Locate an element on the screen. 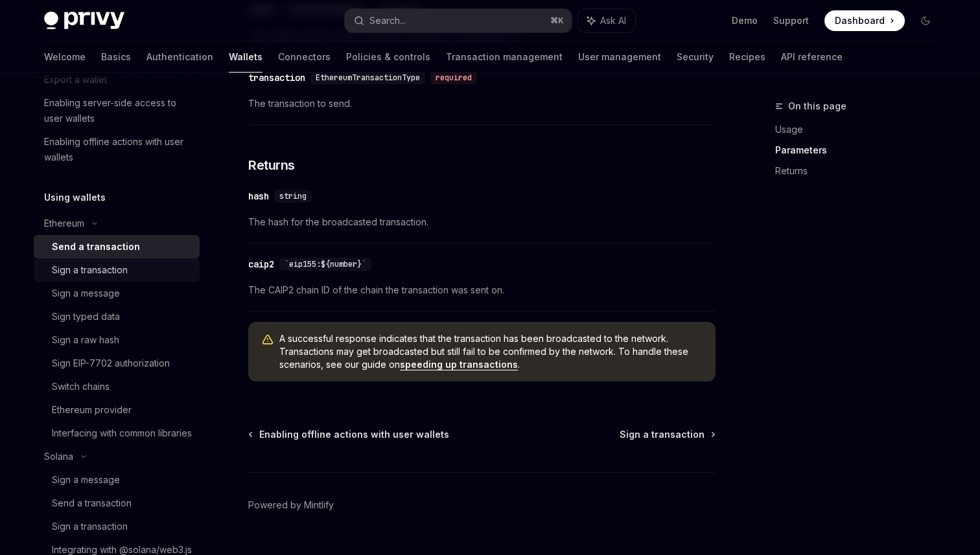 Image resolution: width=980 pixels, height=555 pixels. span: string is located at coordinates (293, 197).